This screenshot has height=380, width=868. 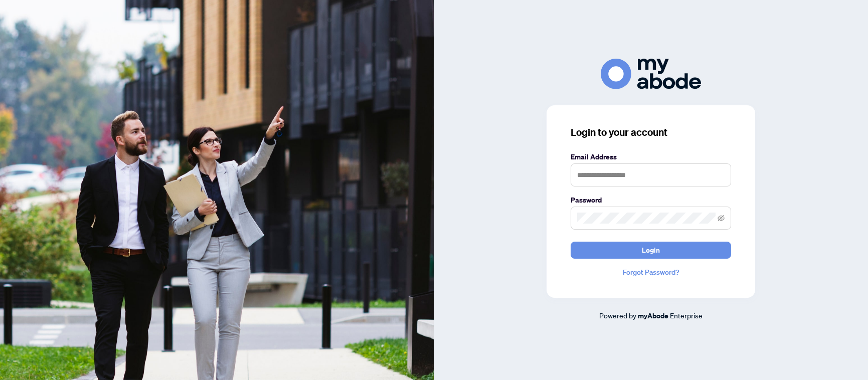 I want to click on img: ma-logo, so click(x=650, y=74).